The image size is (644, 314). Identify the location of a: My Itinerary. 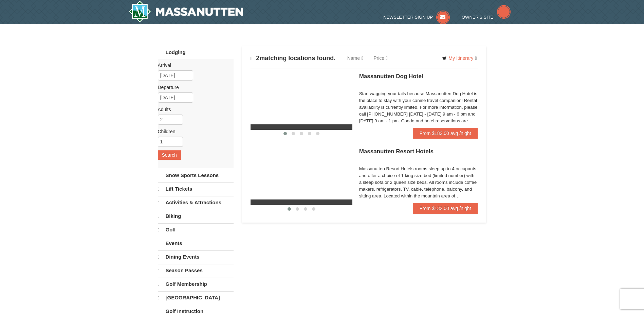
(459, 58).